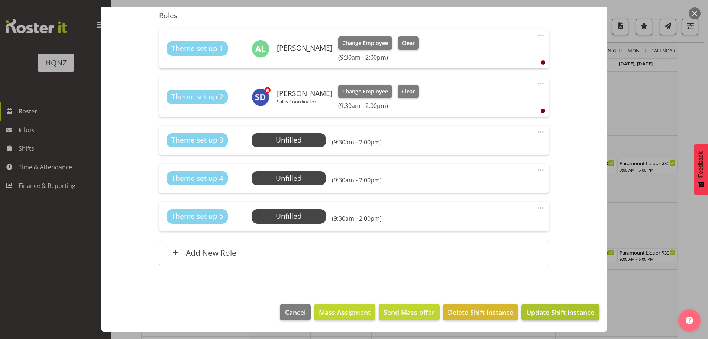 The width and height of the screenshot is (708, 339). Describe the element at coordinates (345, 312) in the screenshot. I see `button: Mass Assigment` at that location.